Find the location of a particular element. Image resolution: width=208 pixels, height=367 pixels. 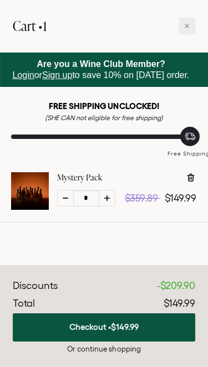

strong: FREE SHIPPING UNCLOCKED! is located at coordinates (104, 106).